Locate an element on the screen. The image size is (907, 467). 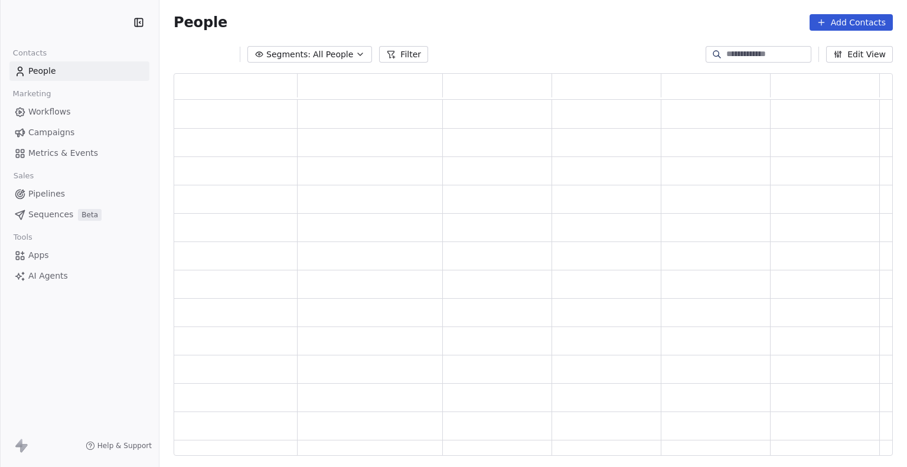
a: Workflows is located at coordinates (79, 112).